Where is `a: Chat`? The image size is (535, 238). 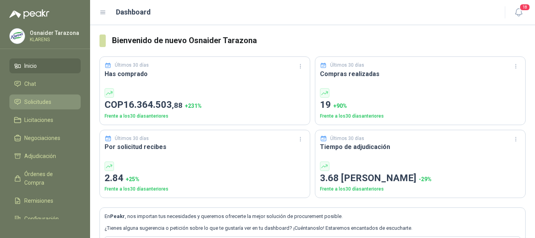 a: Chat is located at coordinates (45, 84).